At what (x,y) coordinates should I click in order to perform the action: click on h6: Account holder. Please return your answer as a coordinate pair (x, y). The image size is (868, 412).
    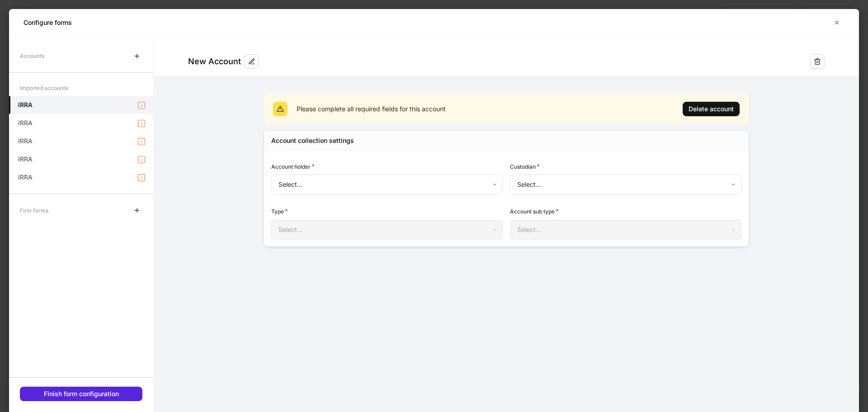
    Looking at the image, I should click on (293, 166).